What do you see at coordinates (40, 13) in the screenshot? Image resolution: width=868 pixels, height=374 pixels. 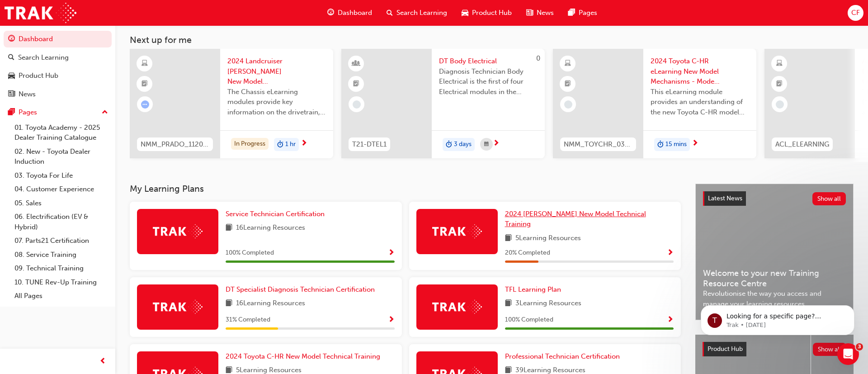 I see `a: Trak` at bounding box center [40, 13].